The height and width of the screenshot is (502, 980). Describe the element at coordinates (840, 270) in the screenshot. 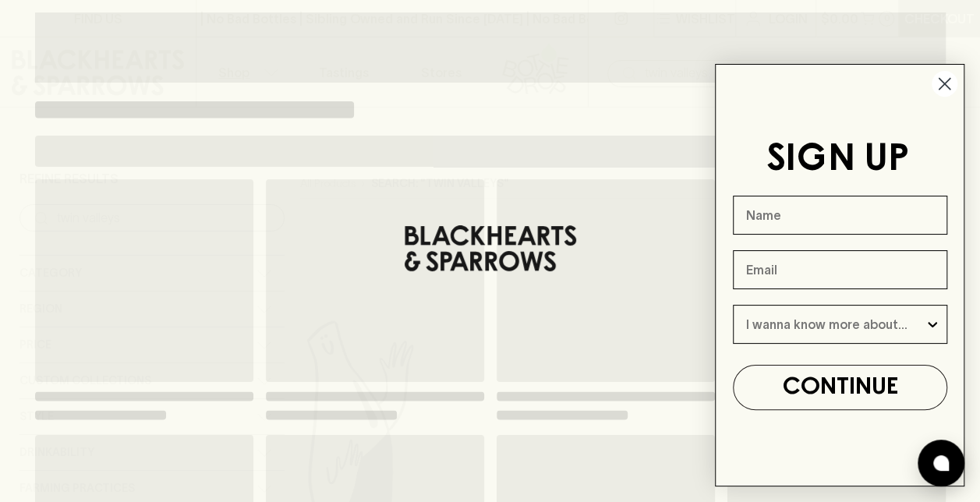

I see `input: Email` at that location.